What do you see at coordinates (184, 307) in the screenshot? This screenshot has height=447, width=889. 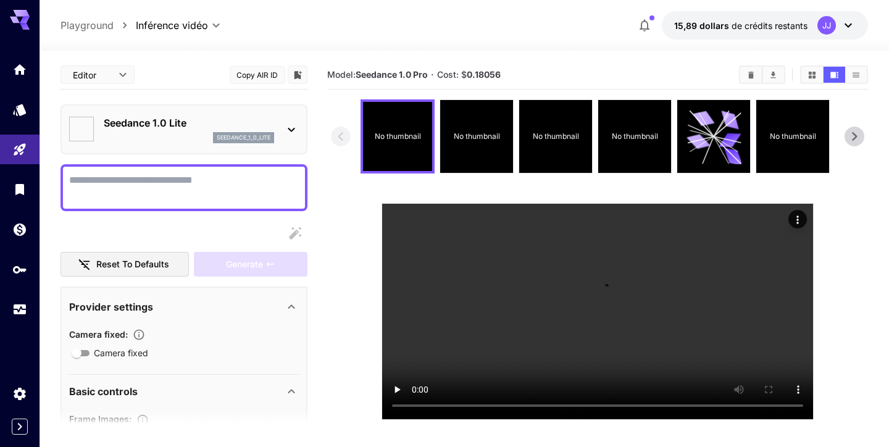 I see `div: Provider settings` at bounding box center [184, 307].